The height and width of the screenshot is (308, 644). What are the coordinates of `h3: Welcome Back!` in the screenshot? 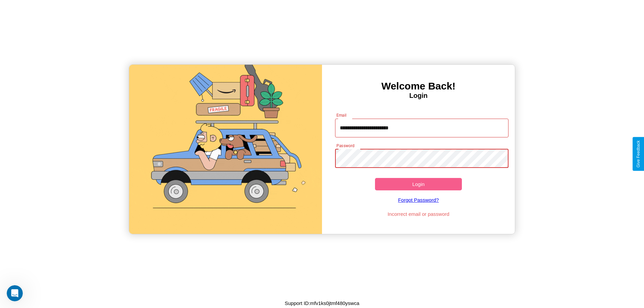 It's located at (418, 86).